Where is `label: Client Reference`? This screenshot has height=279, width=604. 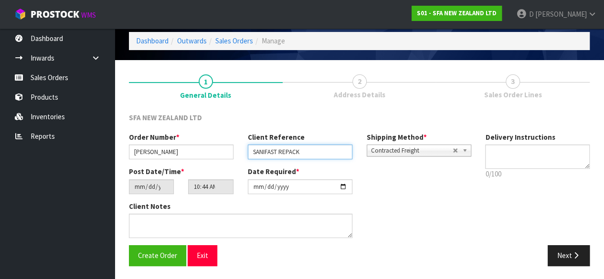 label: Client Reference is located at coordinates (276, 137).